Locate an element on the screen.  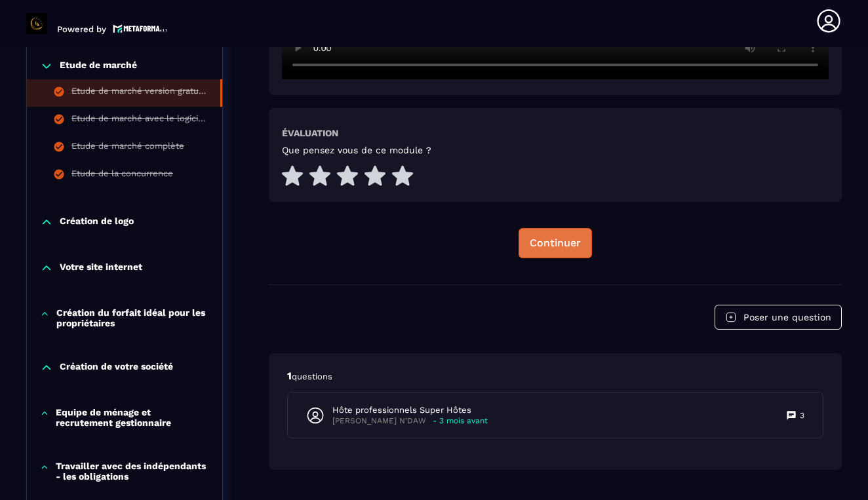
span: questions is located at coordinates (312, 376).